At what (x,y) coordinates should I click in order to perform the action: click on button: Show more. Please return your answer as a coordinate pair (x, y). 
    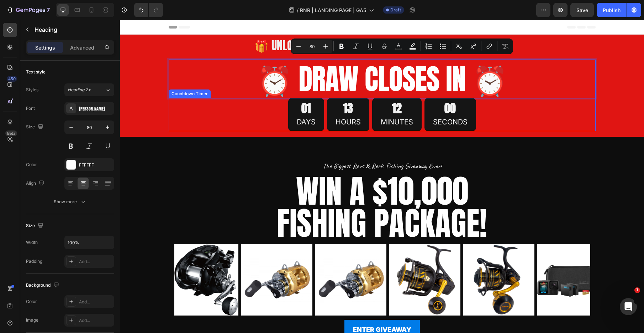
    Looking at the image, I should click on (70, 202).